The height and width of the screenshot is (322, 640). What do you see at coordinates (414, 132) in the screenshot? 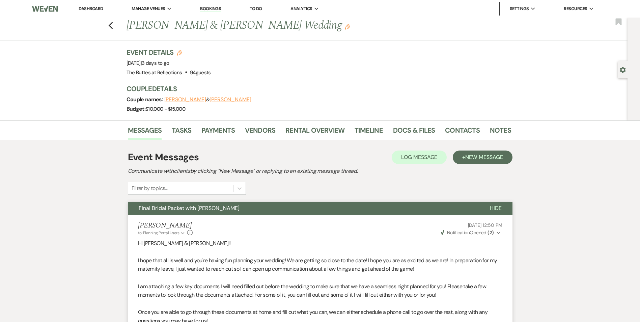
I see `a: Docs & Files` at bounding box center [414, 132].